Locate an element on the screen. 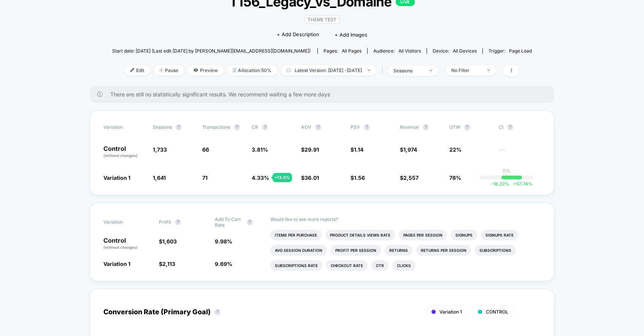  li: Subscriptions Rate is located at coordinates (296, 265).